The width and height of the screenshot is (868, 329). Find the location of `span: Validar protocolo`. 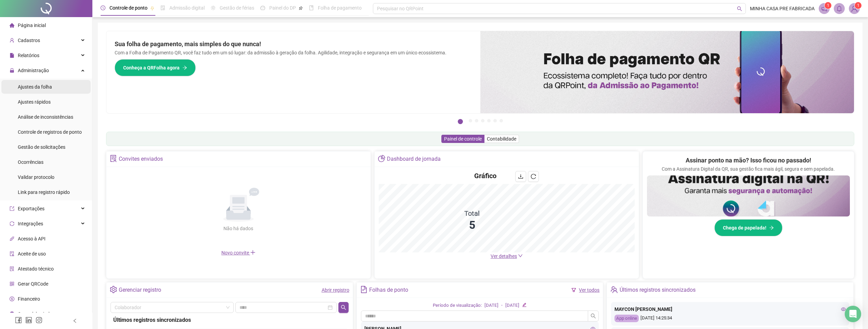

span: Validar protocolo is located at coordinates (36, 177).